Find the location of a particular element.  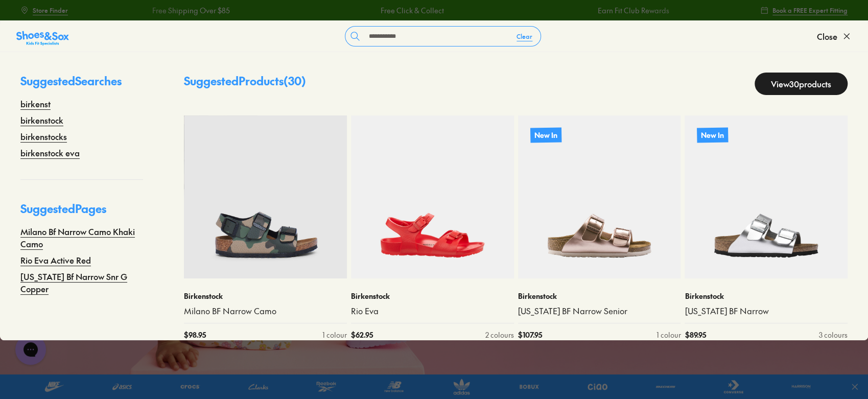

a: Free Shipping Over $85 is located at coordinates (190, 10).